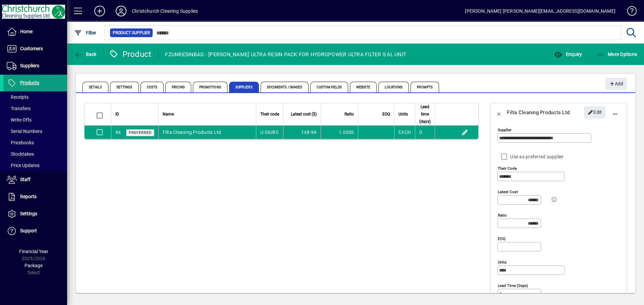  Describe the element at coordinates (121, 11) in the screenshot. I see `button: Profile` at that location.